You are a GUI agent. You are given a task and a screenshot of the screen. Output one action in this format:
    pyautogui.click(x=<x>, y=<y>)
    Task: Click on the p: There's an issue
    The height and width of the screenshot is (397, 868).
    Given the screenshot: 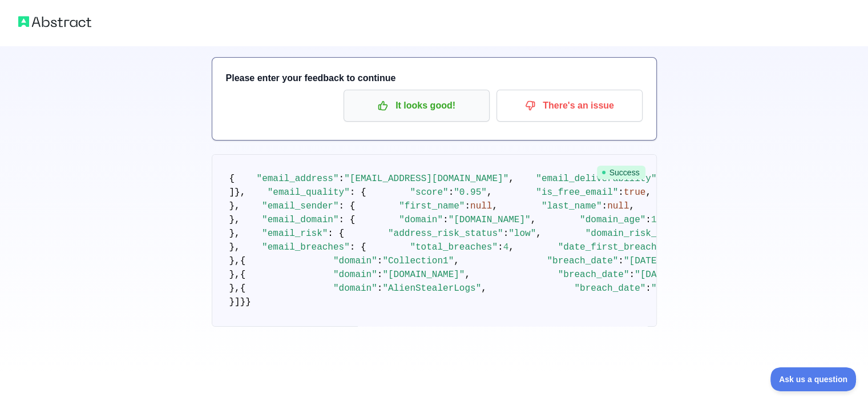 What is the action you would take?
    pyautogui.click(x=569, y=105)
    